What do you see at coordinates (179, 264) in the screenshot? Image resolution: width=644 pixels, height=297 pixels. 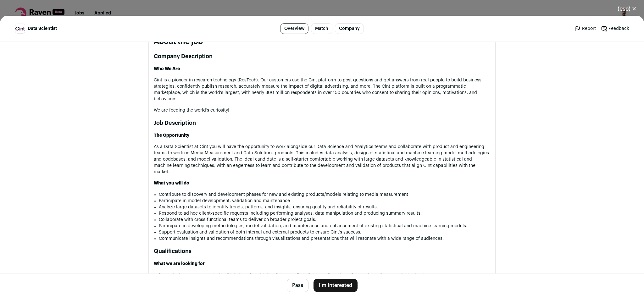 I see `strong: What we are looking for` at bounding box center [179, 264].